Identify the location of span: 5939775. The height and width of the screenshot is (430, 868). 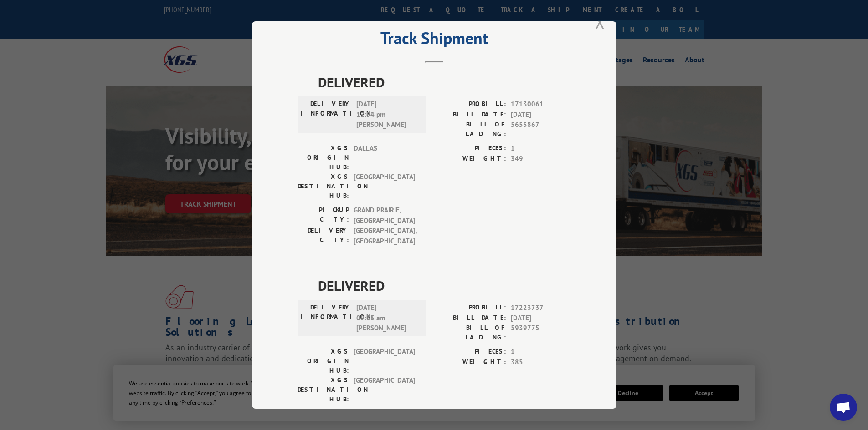
(541, 333).